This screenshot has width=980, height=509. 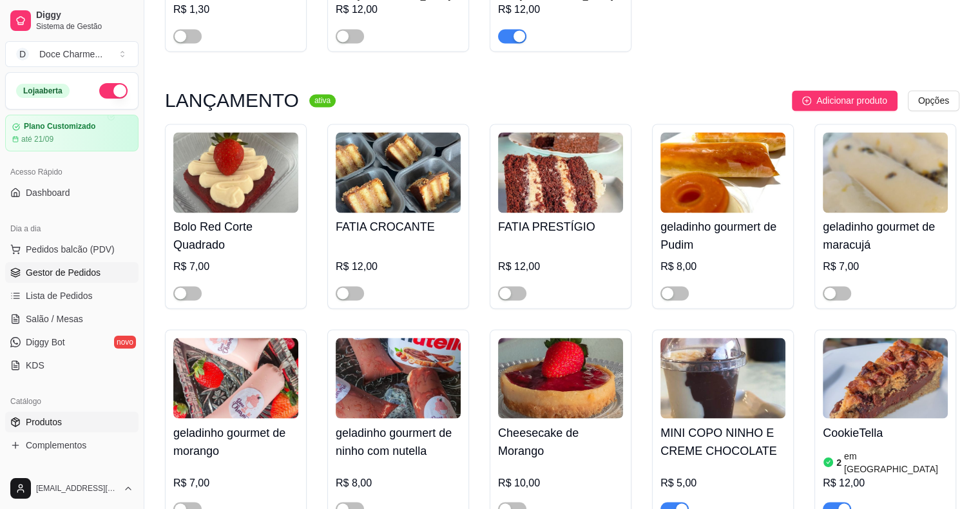 I want to click on h4: geladinho gourmert de ninho com nutella, so click(x=398, y=441).